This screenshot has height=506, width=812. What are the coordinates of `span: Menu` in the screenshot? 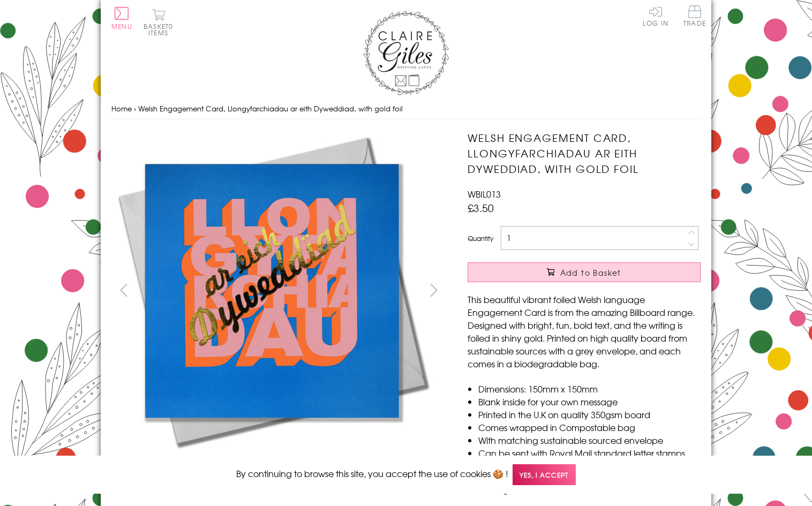 It's located at (121, 26).